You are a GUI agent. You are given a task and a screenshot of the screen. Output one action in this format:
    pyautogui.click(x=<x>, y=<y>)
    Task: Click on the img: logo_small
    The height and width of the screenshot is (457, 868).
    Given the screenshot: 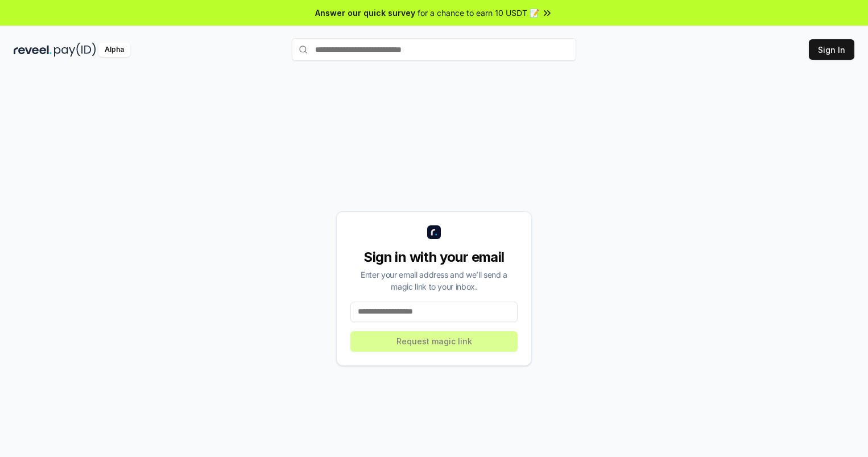 What is the action you would take?
    pyautogui.click(x=434, y=232)
    